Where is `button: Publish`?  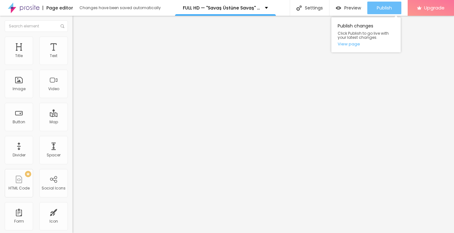 button: Publish is located at coordinates (384, 8).